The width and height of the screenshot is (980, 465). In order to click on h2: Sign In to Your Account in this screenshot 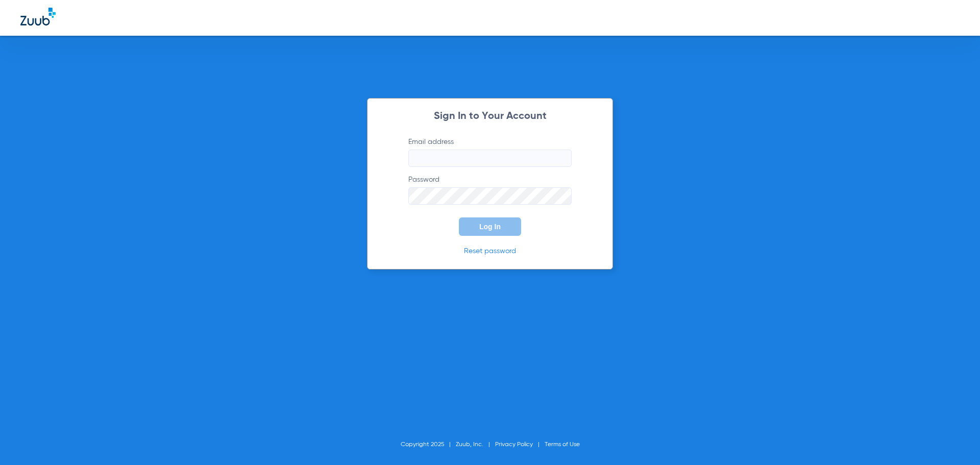, I will do `click(490, 116)`.